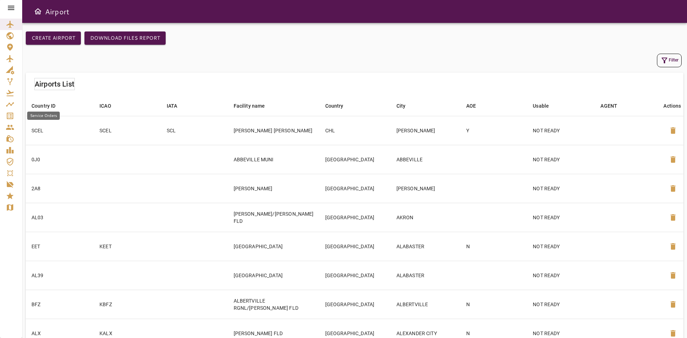 The image size is (687, 338). What do you see at coordinates (44, 106) in the screenshot?
I see `div: Country ID` at bounding box center [44, 106].